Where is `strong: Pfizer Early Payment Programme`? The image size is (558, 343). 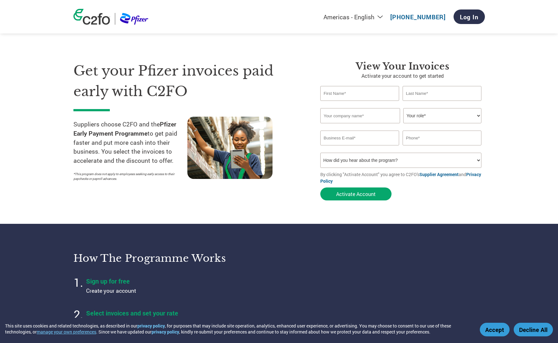 strong: Pfizer Early Payment Programme is located at coordinates (125, 129).